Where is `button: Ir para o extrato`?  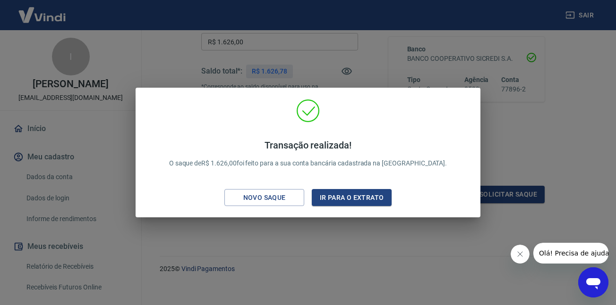
button: Ir para o extrato is located at coordinates (351, 198).